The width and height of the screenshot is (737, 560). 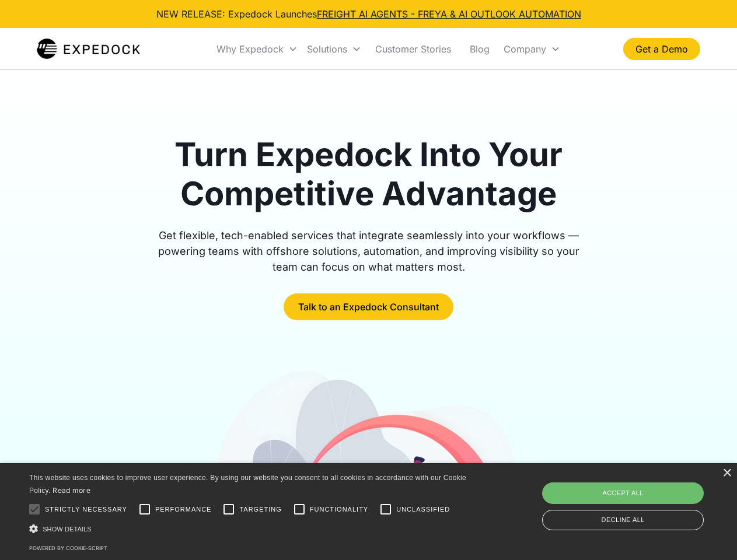 I want to click on span: Targeting, so click(x=260, y=509).